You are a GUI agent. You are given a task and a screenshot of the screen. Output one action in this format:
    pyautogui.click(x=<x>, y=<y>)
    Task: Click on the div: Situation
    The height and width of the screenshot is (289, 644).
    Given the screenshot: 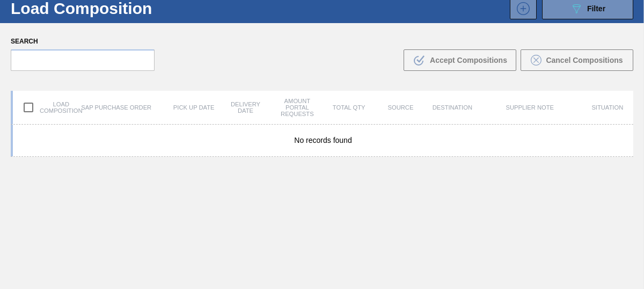 What is the action you would take?
    pyautogui.click(x=607, y=108)
    